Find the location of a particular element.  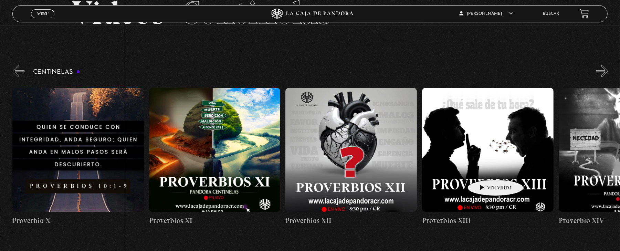

a: Proverbios XI is located at coordinates (215, 157).